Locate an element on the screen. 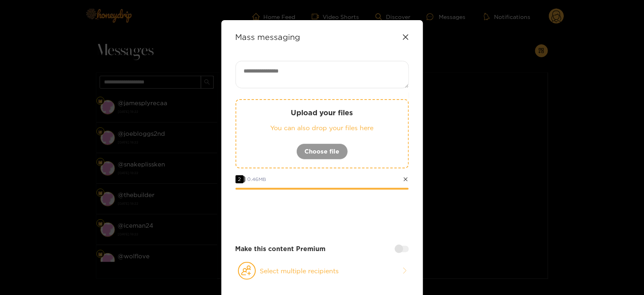  strong: Make this content Premium is located at coordinates (281, 249).